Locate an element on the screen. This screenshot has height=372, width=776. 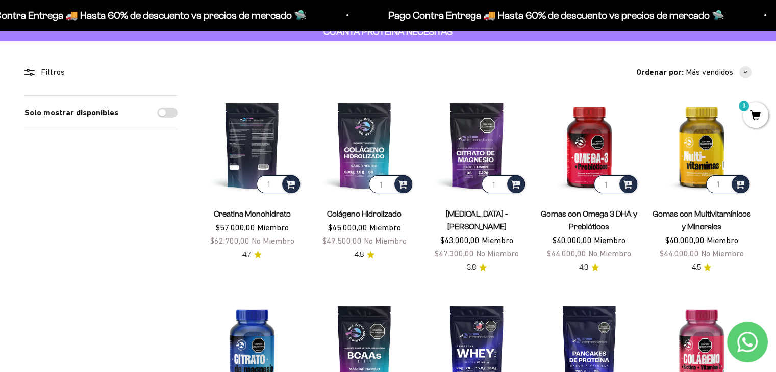
a: 4.54.5 de 5.0 estrellas is located at coordinates (701, 268).